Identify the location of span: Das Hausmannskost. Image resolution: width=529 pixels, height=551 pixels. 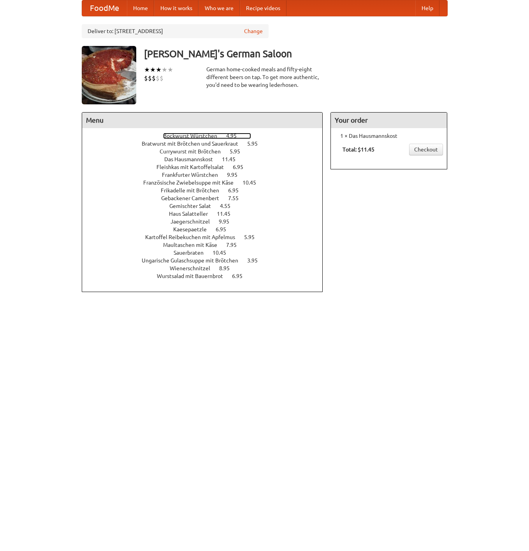
(192, 159).